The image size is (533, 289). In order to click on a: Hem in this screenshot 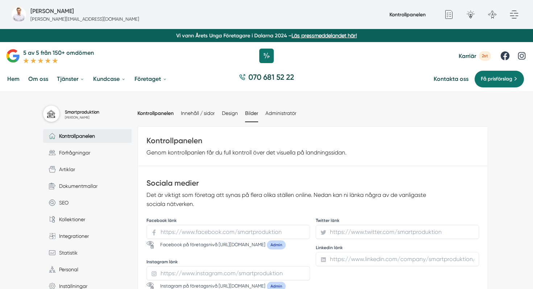, I will do `click(13, 79)`.